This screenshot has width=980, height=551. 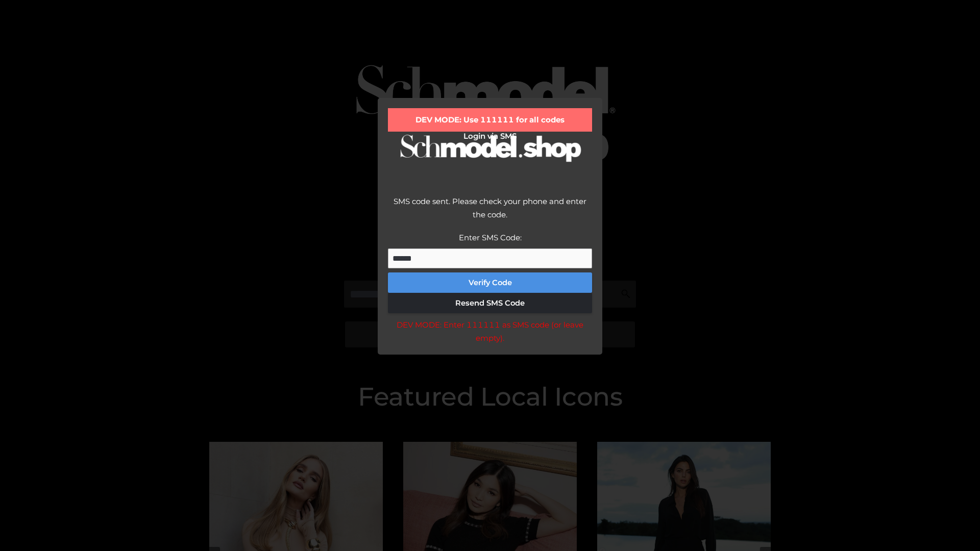 I want to click on div: DEV MODE: Use 111111 for all codes, so click(x=490, y=120).